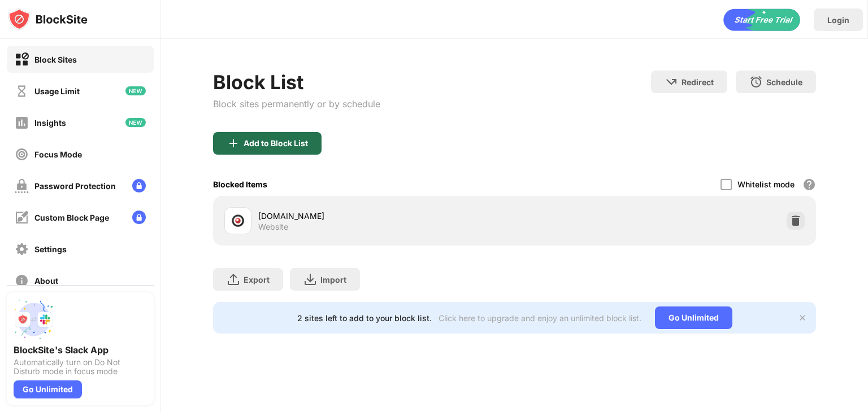  I want to click on div: Custom Block Page, so click(72, 217).